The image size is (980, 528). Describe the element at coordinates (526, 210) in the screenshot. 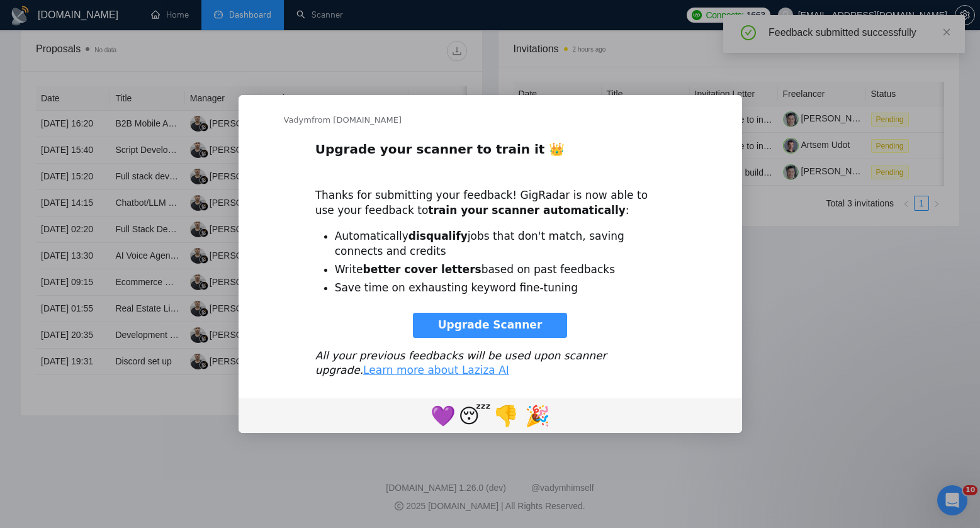

I see `b: train your scanner automatically` at that location.